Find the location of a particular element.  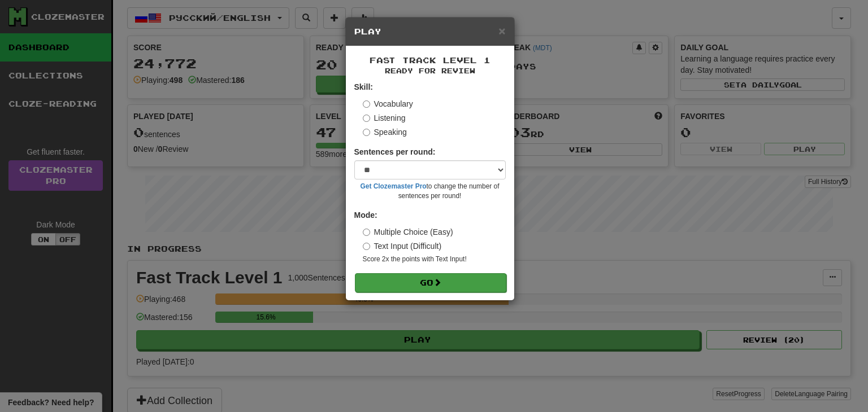

input: Listening is located at coordinates (366, 118).